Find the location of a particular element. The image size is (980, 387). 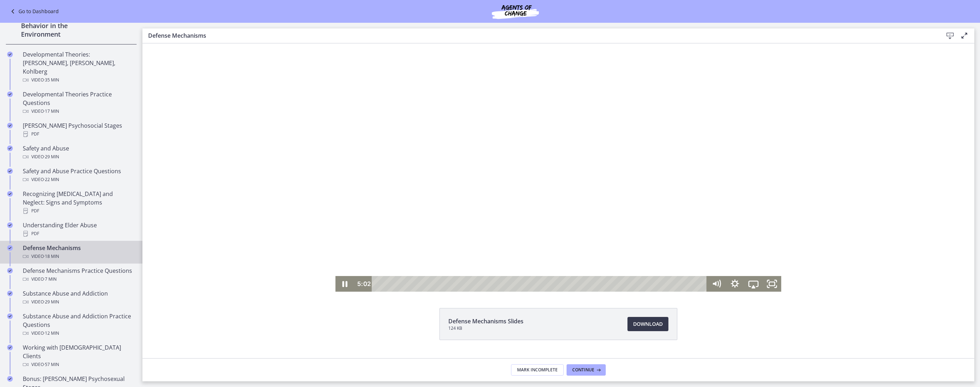

div: Defense Mechanisms is located at coordinates (78, 252).